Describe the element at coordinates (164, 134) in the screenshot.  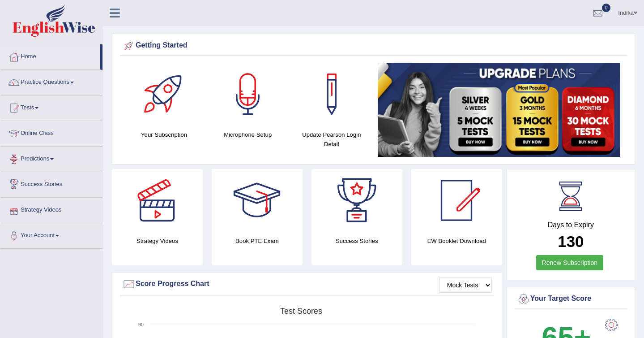
I see `h4: Your Subscription` at that location.